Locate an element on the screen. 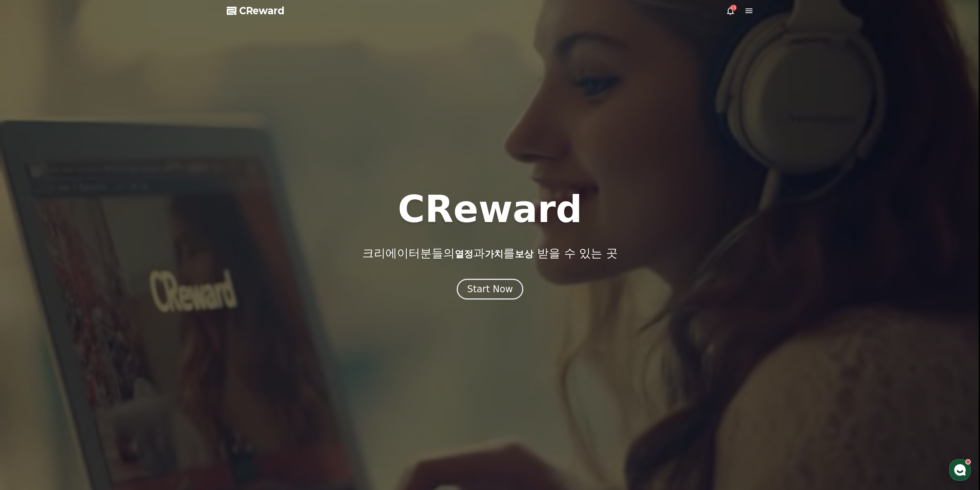  a: 홈 is located at coordinates (27, 254).